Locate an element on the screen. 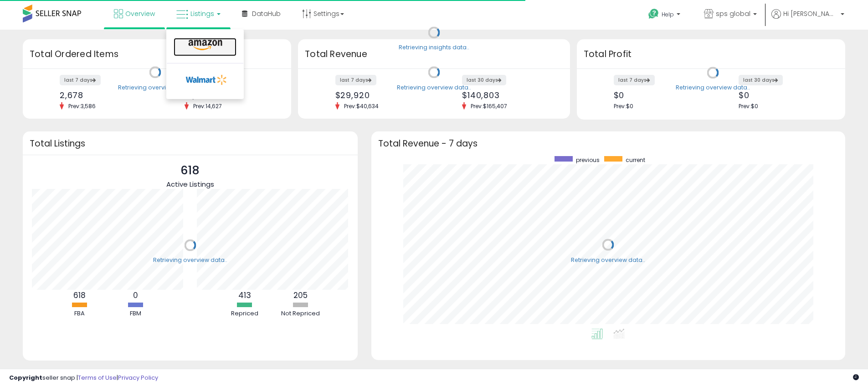 The height and width of the screenshot is (387, 868). a: Help is located at coordinates (665, 16).